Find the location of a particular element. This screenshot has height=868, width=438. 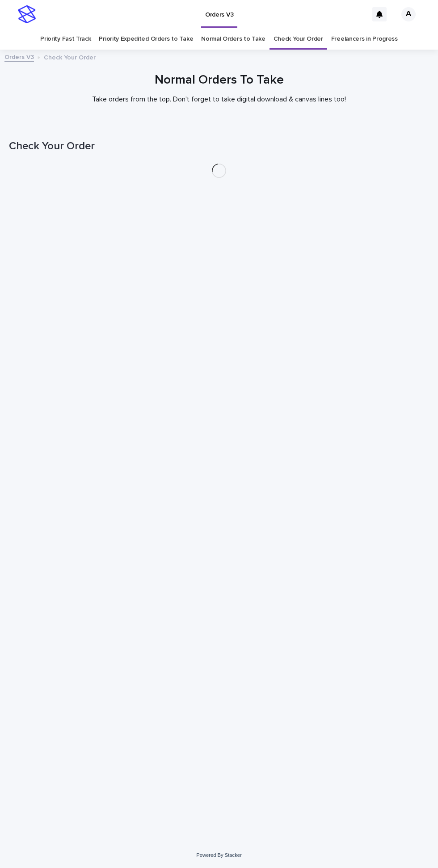

a: Priority Fast Track is located at coordinates (66, 39).